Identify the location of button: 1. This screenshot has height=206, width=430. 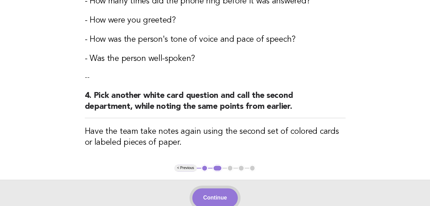
(204, 168).